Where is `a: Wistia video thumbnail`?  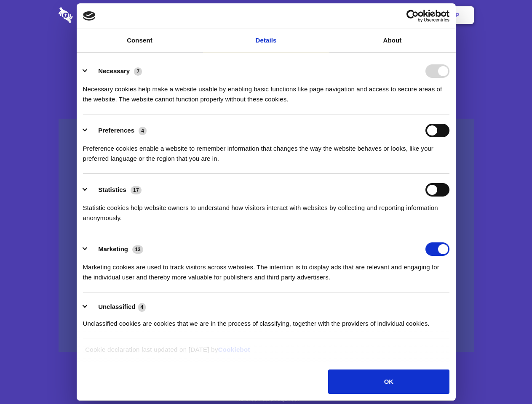 a: Wistia video thumbnail is located at coordinates (266, 235).